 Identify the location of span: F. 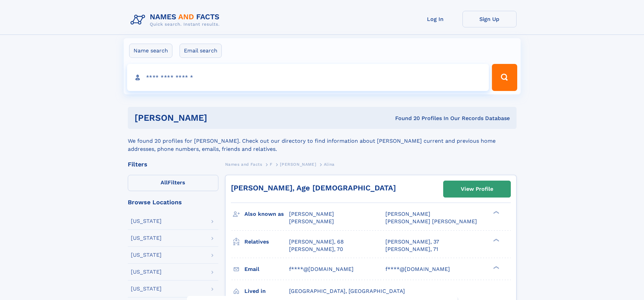
(271, 165).